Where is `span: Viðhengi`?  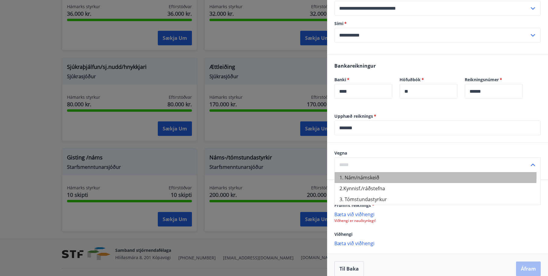 span: Viðhengi is located at coordinates (344, 234).